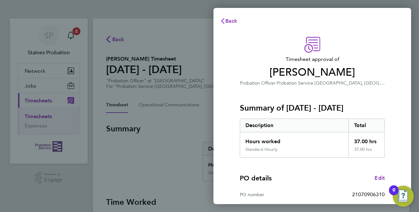 This screenshot has height=212, width=419. Describe the element at coordinates (379, 178) in the screenshot. I see `span: Edit` at that location.